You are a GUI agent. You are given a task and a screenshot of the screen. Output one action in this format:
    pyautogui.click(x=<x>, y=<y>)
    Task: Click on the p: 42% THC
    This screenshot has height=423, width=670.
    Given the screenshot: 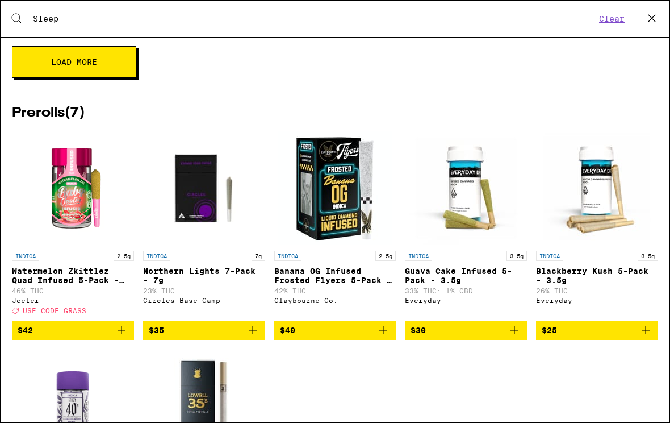 What is the action you would take?
    pyautogui.click(x=335, y=290)
    